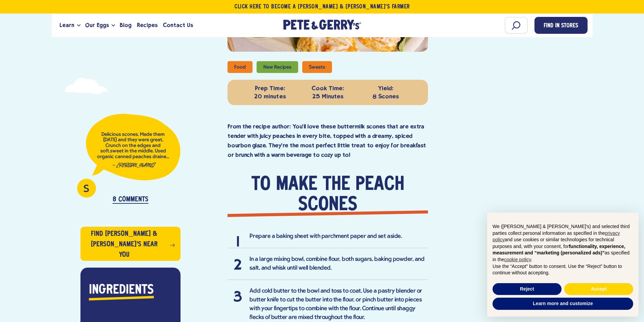 The width and height of the screenshot is (644, 322). What do you see at coordinates (270, 88) in the screenshot?
I see `strong: Prep Time:` at bounding box center [270, 88].